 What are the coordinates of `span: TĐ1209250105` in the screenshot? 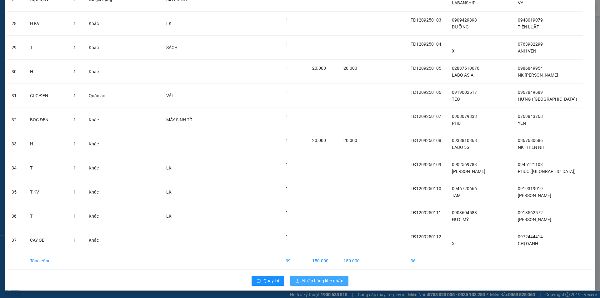 It's located at (426, 68).